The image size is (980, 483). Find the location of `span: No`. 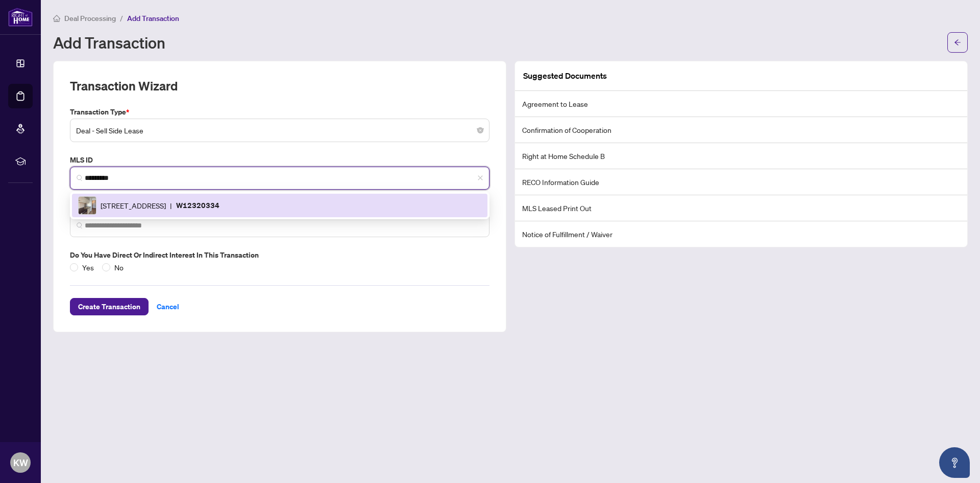

span: No is located at coordinates (119, 267).